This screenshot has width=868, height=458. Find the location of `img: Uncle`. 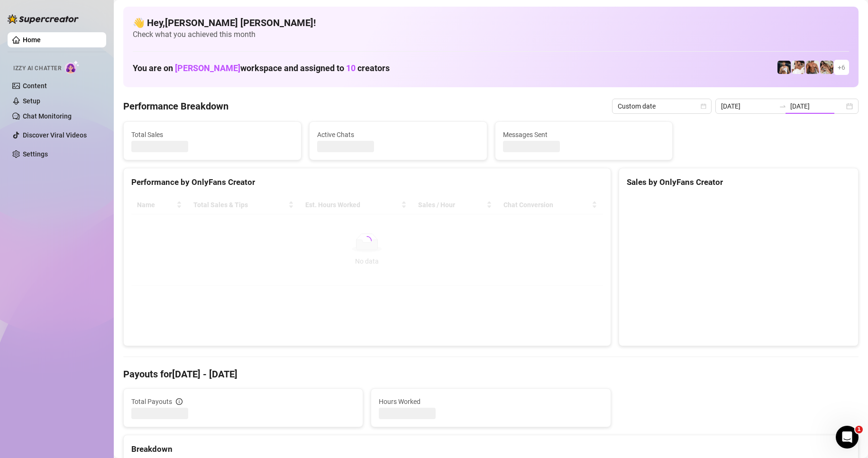

img: Uncle is located at coordinates (827, 67).